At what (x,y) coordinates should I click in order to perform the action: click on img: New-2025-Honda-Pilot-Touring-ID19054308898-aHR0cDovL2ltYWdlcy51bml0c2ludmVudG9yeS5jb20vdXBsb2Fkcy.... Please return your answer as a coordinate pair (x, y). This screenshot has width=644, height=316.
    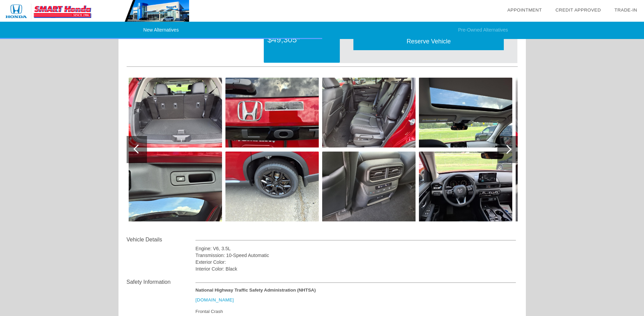
    Looking at the image, I should click on (562, 113).